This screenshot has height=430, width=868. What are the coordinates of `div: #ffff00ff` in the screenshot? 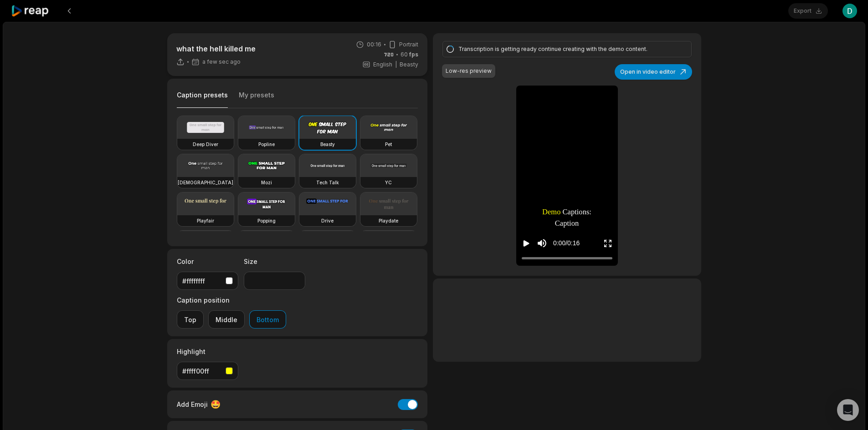 It's located at (202, 371).